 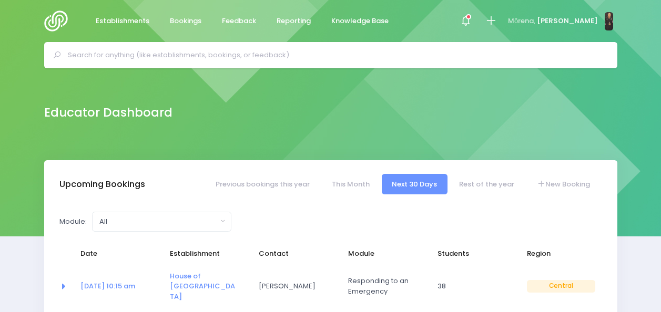 I want to click on a: Next 30 Days, so click(x=414, y=184).